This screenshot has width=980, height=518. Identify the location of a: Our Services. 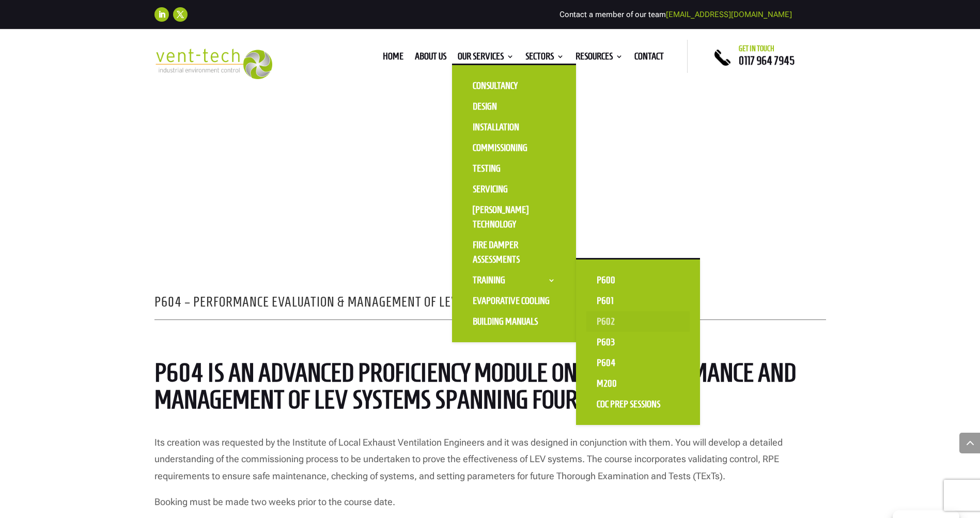
(486, 58).